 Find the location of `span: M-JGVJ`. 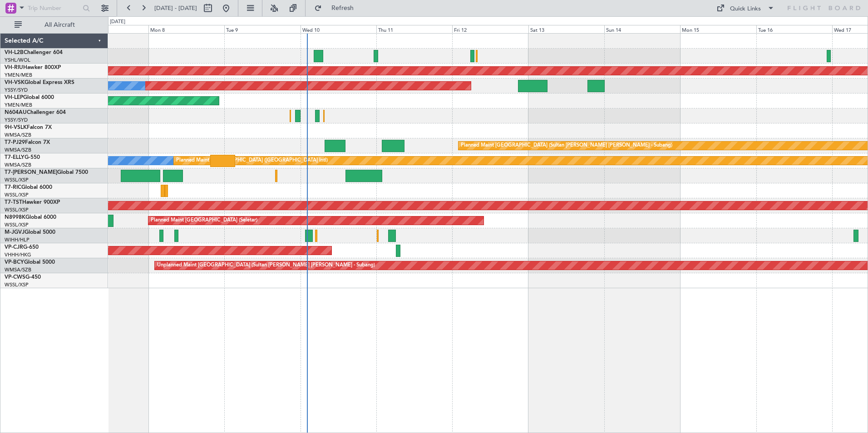

span: M-JGVJ is located at coordinates (15, 233).